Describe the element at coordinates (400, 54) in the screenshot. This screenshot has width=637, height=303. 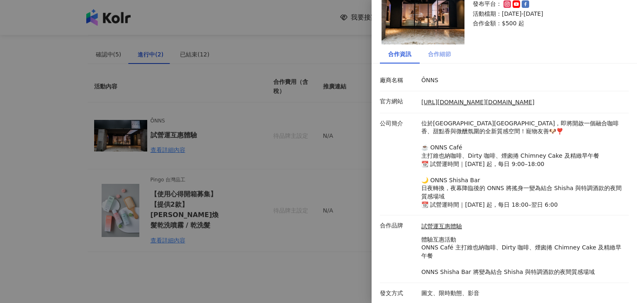
I see `div: 合作資訊` at that location.